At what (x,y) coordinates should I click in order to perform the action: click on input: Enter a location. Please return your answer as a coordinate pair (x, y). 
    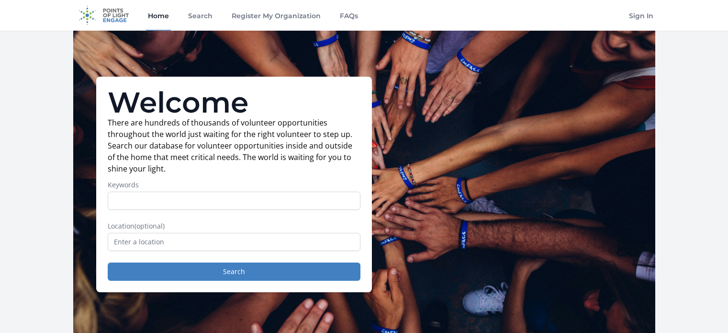
    Looking at the image, I should click on (234, 242).